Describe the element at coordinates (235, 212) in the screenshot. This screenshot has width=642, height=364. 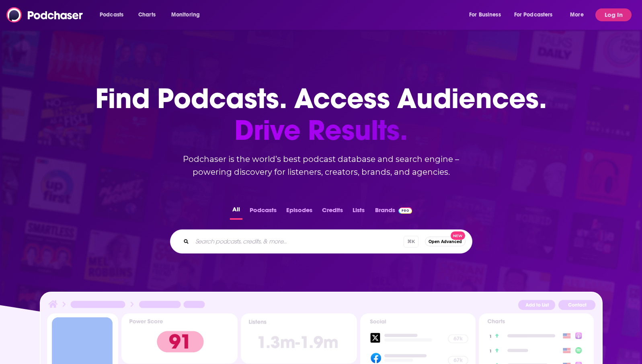
I see `button: All` at that location.